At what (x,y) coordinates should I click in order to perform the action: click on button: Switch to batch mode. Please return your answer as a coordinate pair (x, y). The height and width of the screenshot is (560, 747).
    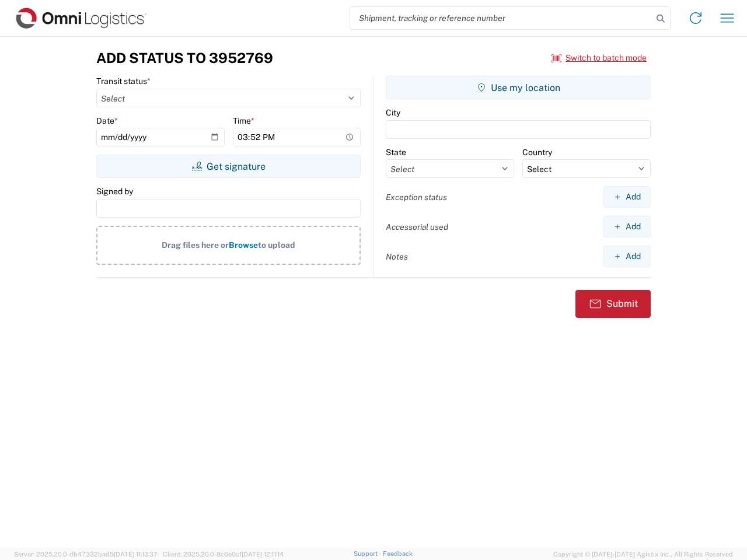
    Looking at the image, I should click on (599, 58).